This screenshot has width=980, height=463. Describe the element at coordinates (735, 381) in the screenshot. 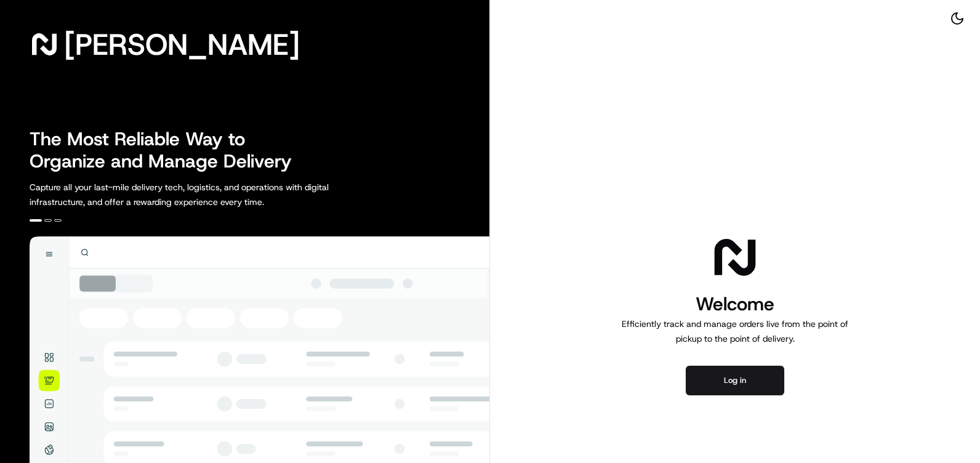

I see `button: Log in` at that location.